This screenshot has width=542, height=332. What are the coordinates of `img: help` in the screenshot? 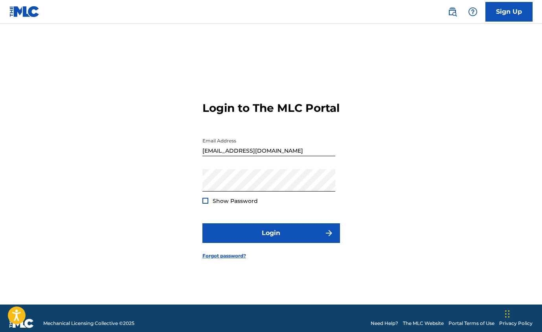 It's located at (473, 12).